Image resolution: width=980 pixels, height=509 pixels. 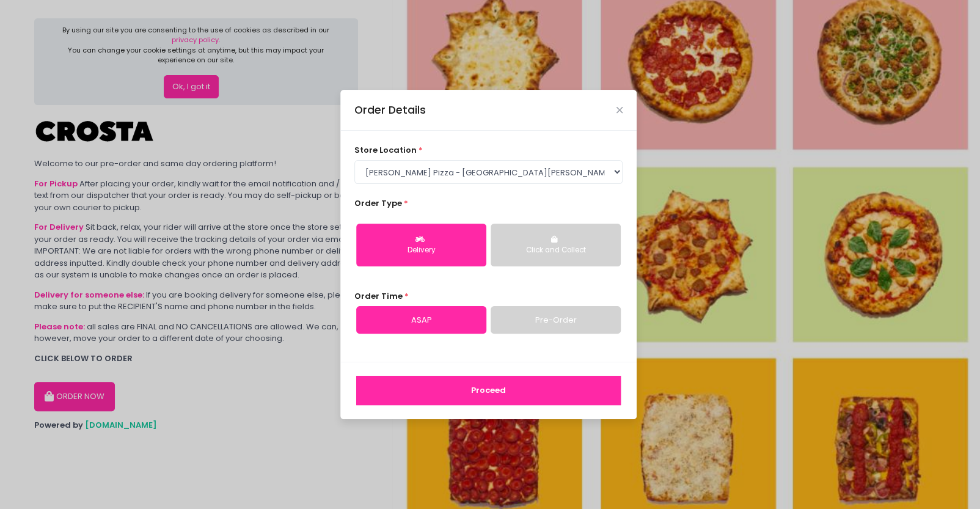 I want to click on button: Delivery, so click(x=421, y=245).